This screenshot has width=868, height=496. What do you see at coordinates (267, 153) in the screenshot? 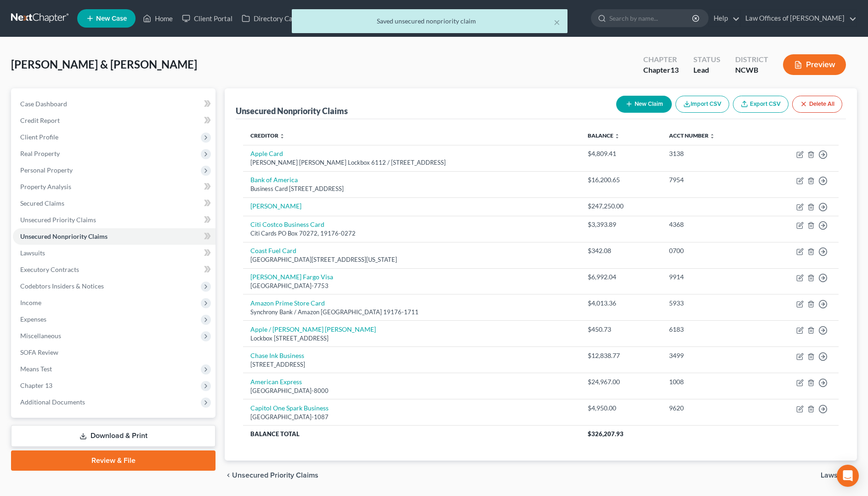
I see `a: Apple Card` at bounding box center [267, 153].